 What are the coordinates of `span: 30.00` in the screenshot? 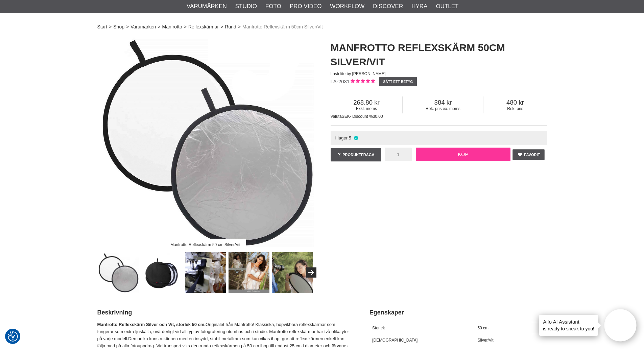 It's located at (378, 116).